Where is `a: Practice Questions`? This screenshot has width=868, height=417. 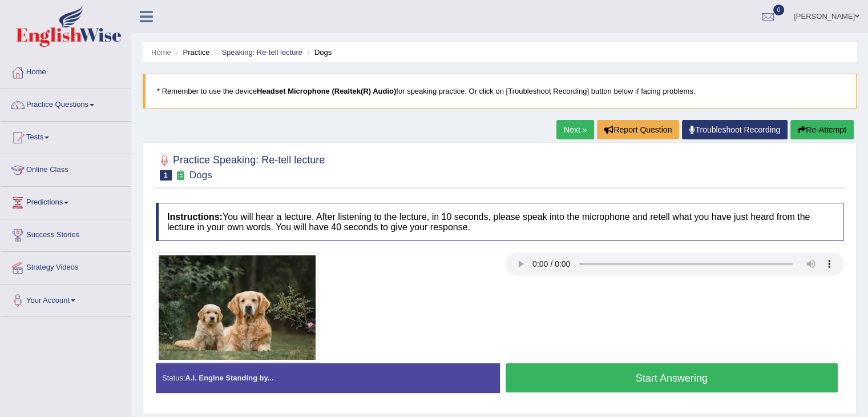 a: Practice Questions is located at coordinates (65, 103).